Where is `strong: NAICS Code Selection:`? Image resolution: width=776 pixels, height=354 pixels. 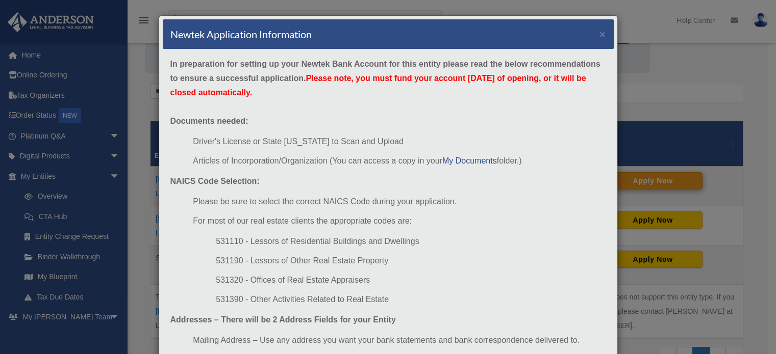 strong: NAICS Code Selection: is located at coordinates (215, 181).